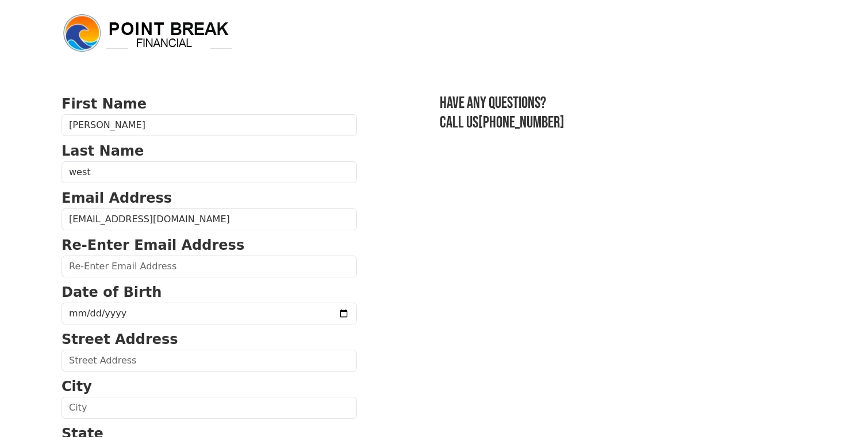 This screenshot has width=868, height=437. What do you see at coordinates (623, 123) in the screenshot?
I see `h3: Call us` at bounding box center [623, 123].